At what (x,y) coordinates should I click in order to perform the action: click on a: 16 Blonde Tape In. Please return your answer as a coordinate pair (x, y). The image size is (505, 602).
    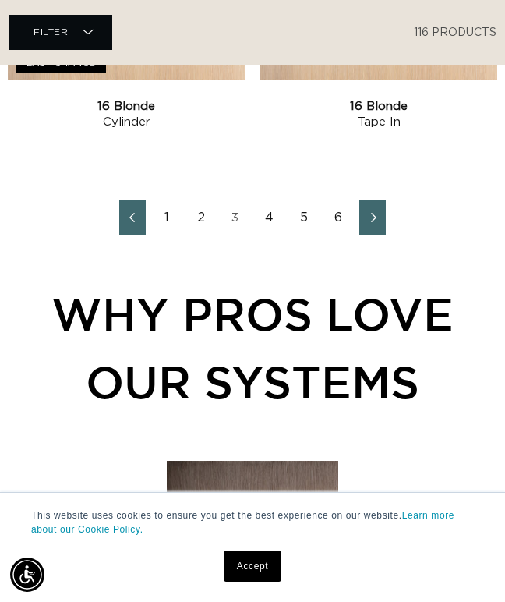
    Looking at the image, I should click on (379, 115).